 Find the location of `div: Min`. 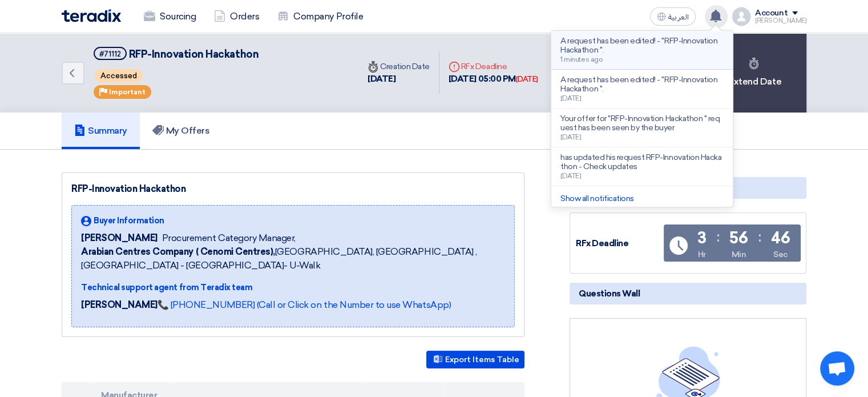

div: Min is located at coordinates (739, 254).